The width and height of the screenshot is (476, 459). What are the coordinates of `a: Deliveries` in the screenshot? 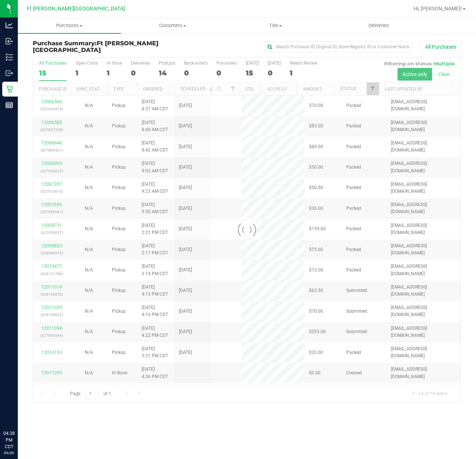 It's located at (379, 26).